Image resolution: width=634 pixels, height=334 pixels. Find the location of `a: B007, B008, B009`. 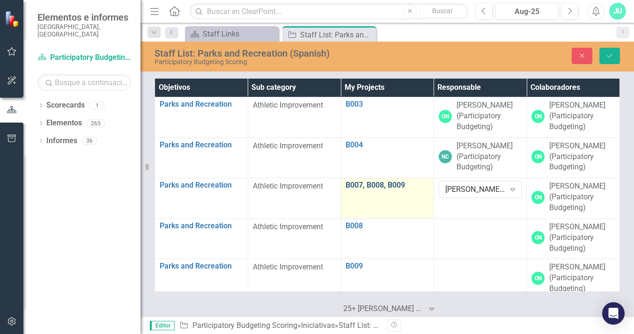

a: B007, B008, B009 is located at coordinates (387, 186).